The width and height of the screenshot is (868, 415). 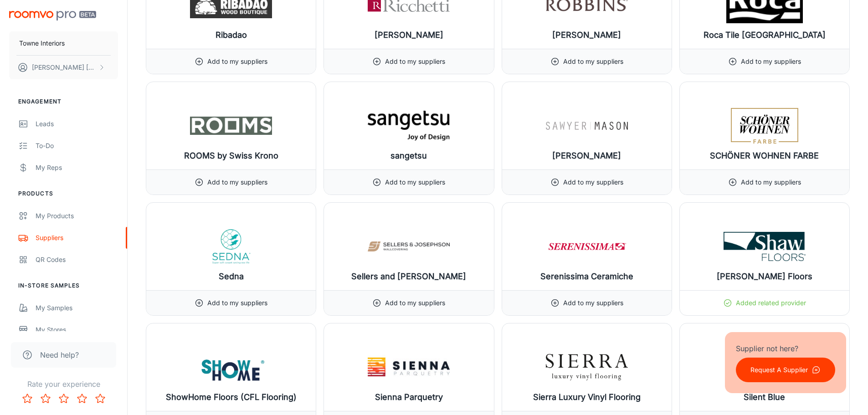 What do you see at coordinates (59, 355) in the screenshot?
I see `span: Need help?` at bounding box center [59, 355].